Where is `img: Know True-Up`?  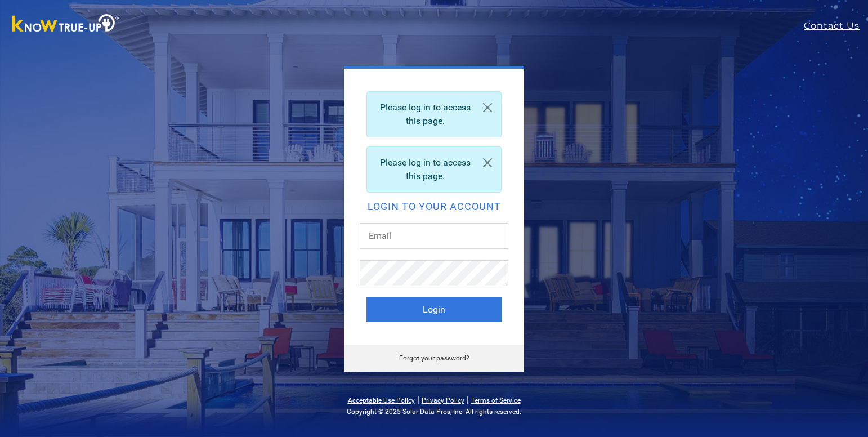 img: Know True-Up is located at coordinates (66, 25).